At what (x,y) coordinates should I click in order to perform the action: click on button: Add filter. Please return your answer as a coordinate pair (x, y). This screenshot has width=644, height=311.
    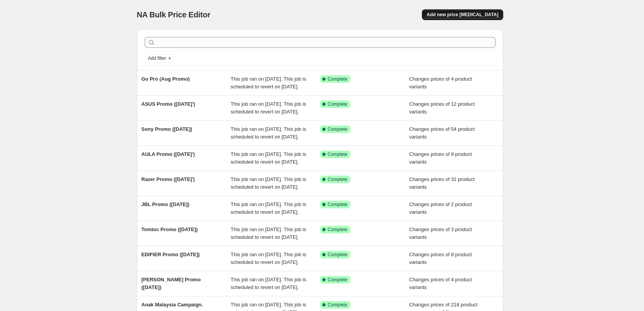
    Looking at the image, I should click on (160, 59).